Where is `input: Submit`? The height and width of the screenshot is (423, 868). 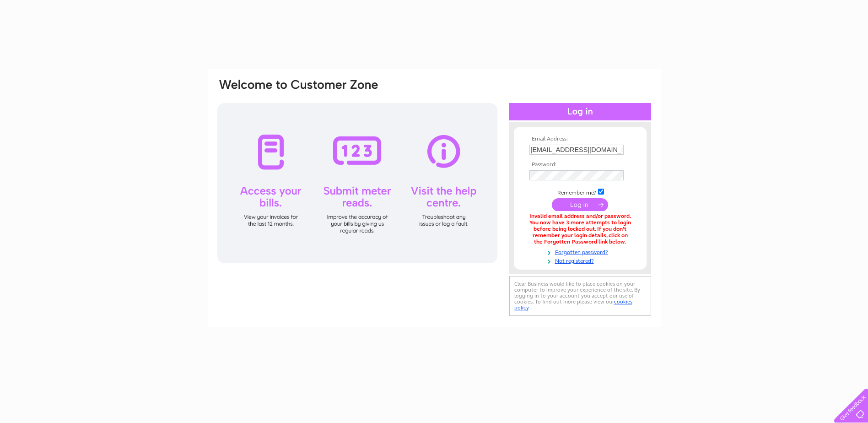 input: Submit is located at coordinates (580, 205).